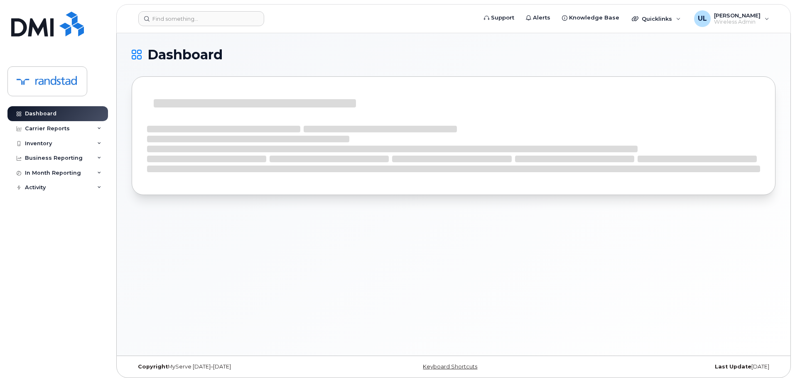 The height and width of the screenshot is (378, 795). What do you see at coordinates (153, 367) in the screenshot?
I see `strong: Copyright` at bounding box center [153, 367].